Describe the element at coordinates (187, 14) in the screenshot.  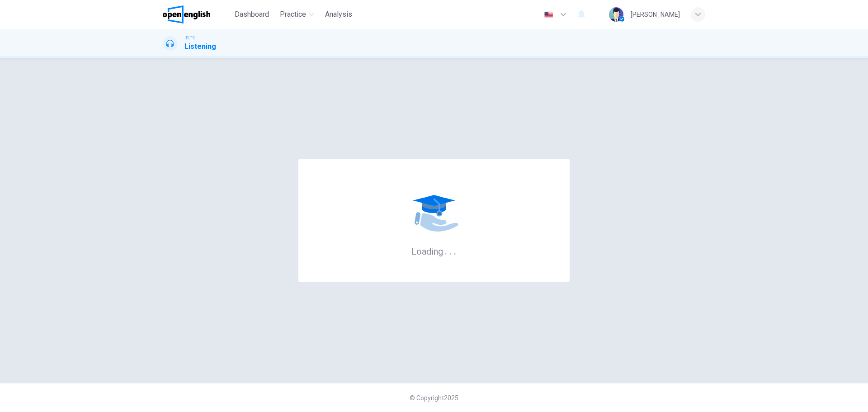
I see `img: OpenEnglish logo` at that location.